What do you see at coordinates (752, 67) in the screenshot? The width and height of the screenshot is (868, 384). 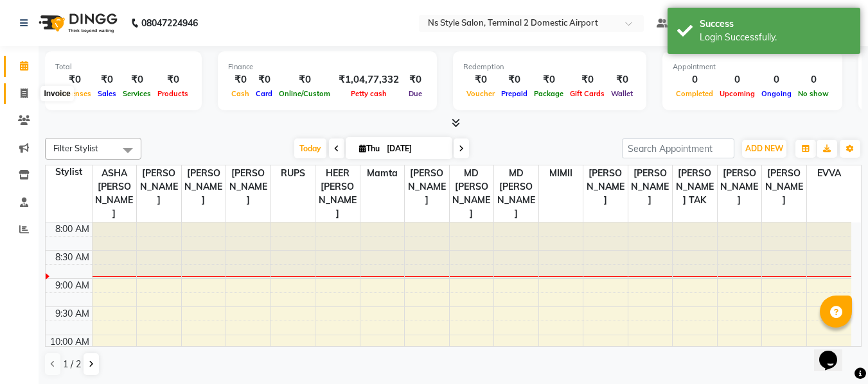 I see `div: Appointment` at bounding box center [752, 67].